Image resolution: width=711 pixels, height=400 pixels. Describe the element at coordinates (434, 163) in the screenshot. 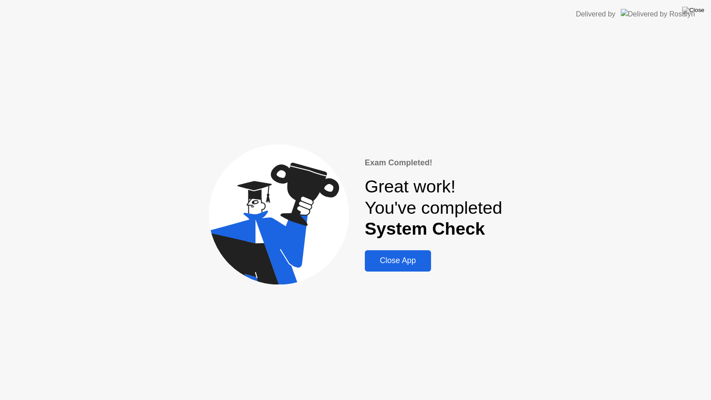

I see `div: Exam Completed!` at that location.